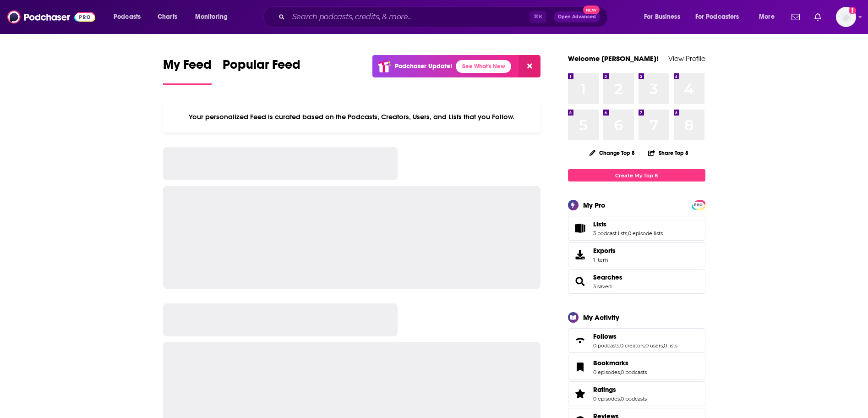  Describe the element at coordinates (846, 17) in the screenshot. I see `button: Show profile menu` at that location.